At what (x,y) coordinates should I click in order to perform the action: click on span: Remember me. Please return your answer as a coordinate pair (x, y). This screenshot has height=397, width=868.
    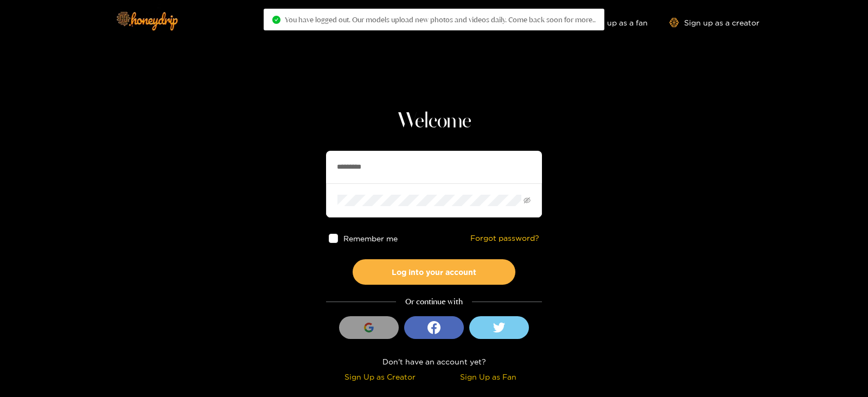
    Looking at the image, I should click on (370, 238).